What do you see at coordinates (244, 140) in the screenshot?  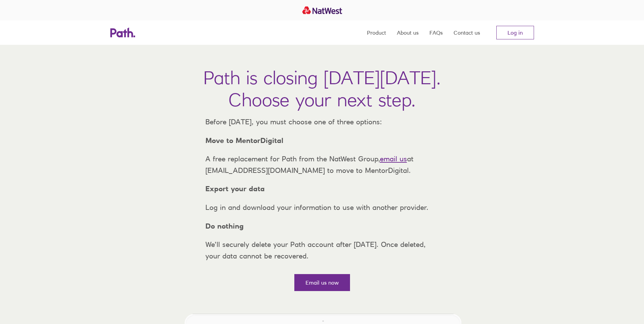 I see `strong: Move to MentorDigital` at bounding box center [244, 140].